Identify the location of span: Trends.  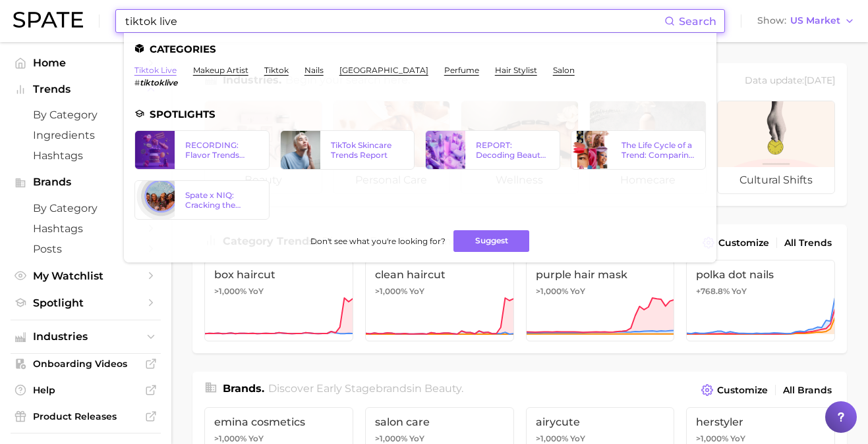
(86, 90).